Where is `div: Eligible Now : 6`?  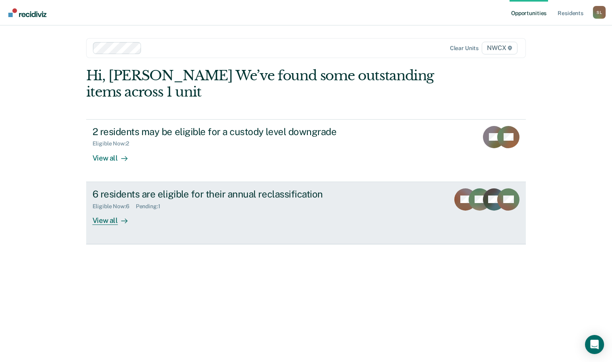 div: Eligible Now : 6 is located at coordinates (114, 206).